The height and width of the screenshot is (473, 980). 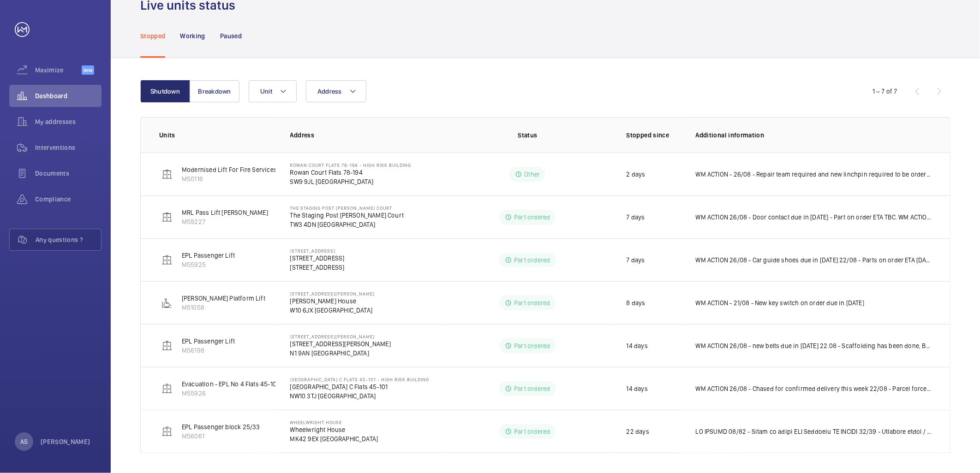 I want to click on p: Rowan Court Flats 78-194 - High Risk Building, so click(x=351, y=166).